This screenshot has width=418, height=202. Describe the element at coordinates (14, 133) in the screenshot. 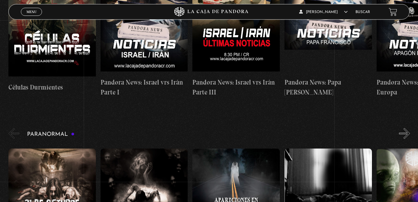

I see `button: Previous` at that location.